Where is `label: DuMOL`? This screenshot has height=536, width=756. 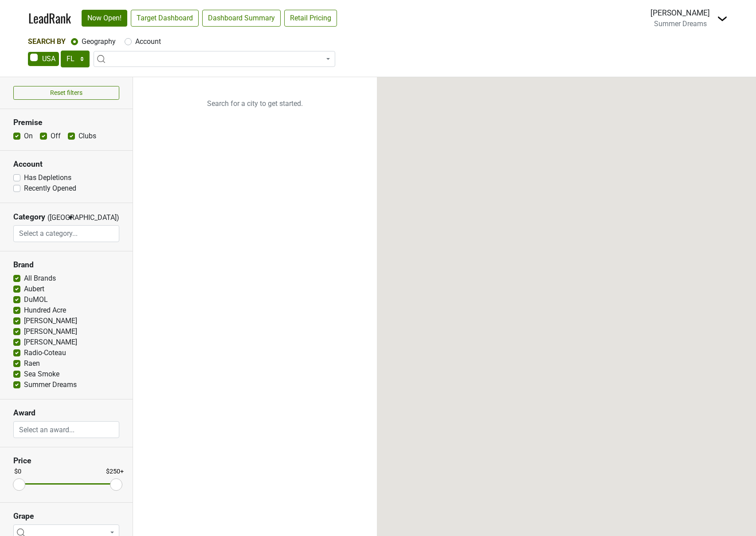 label: DuMOL is located at coordinates (36, 300).